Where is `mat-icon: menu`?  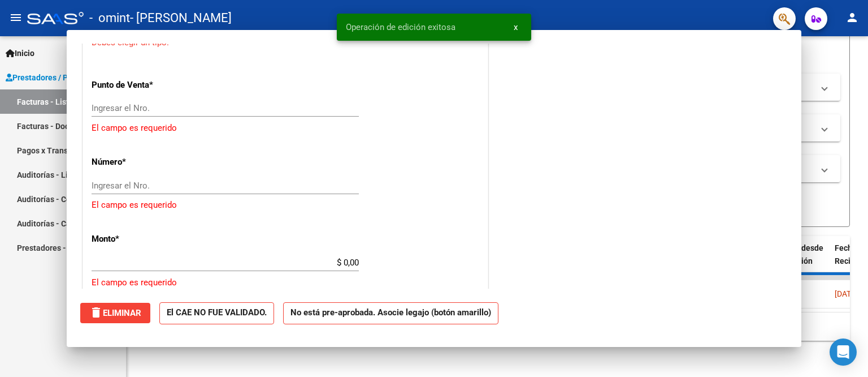 mat-icon: menu is located at coordinates (16, 18).